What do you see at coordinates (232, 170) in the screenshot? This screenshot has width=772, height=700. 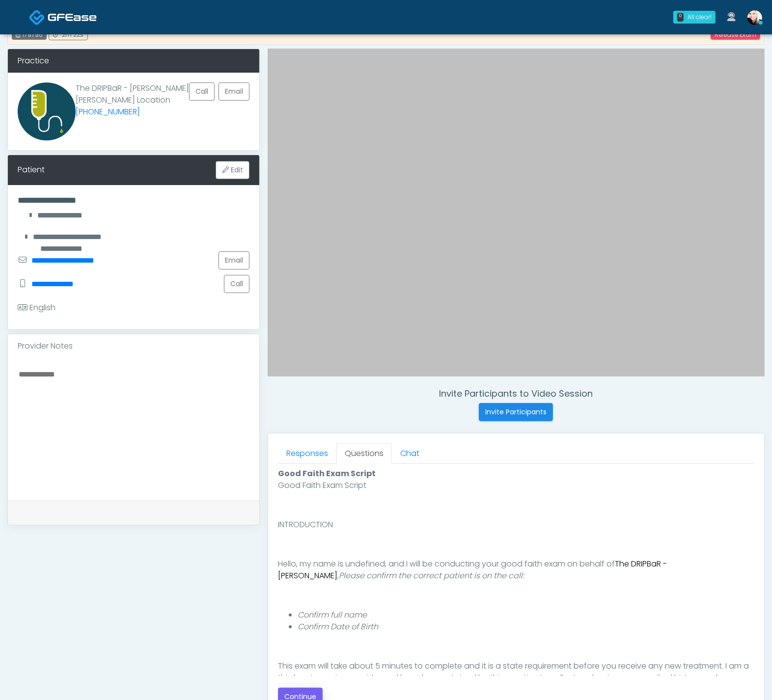 I see `button: Edit` at bounding box center [232, 170].